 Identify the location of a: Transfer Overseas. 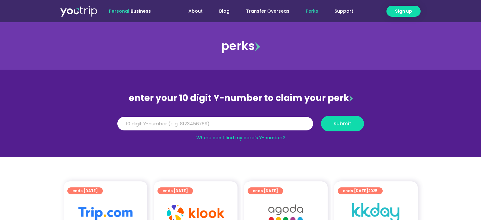
(268, 11).